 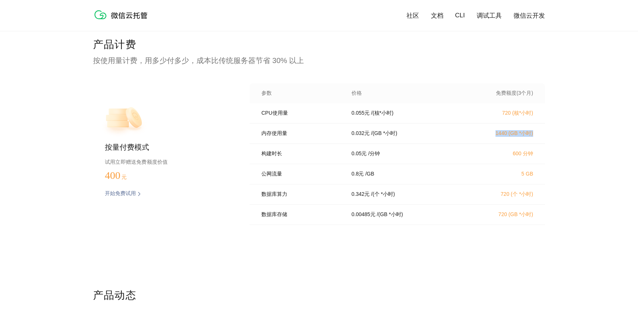 I want to click on p: 720 (个 *小时), so click(x=501, y=195).